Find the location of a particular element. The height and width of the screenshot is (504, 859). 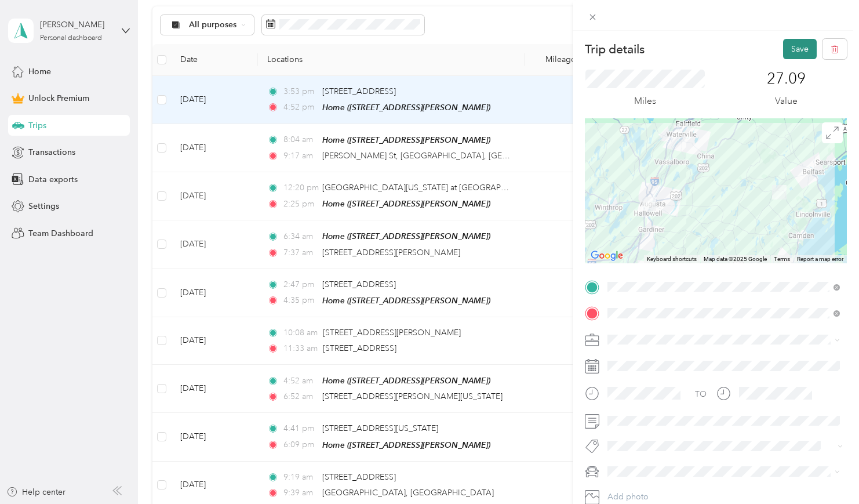

p: 27.09 is located at coordinates (786, 79).